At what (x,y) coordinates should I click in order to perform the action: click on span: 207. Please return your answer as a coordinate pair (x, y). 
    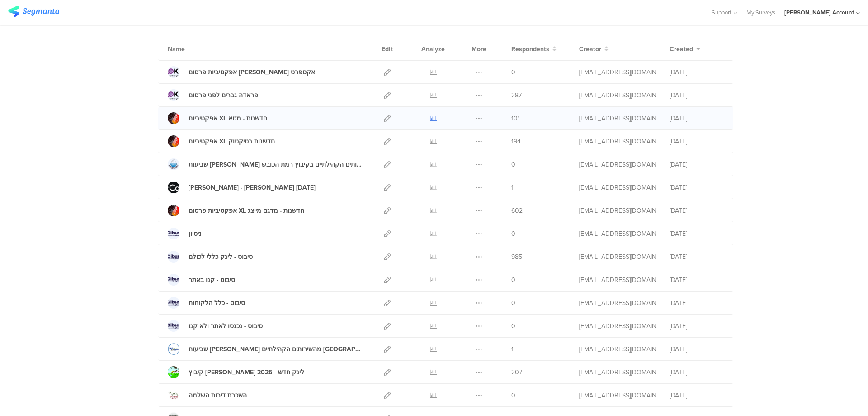
    Looking at the image, I should click on (517, 372).